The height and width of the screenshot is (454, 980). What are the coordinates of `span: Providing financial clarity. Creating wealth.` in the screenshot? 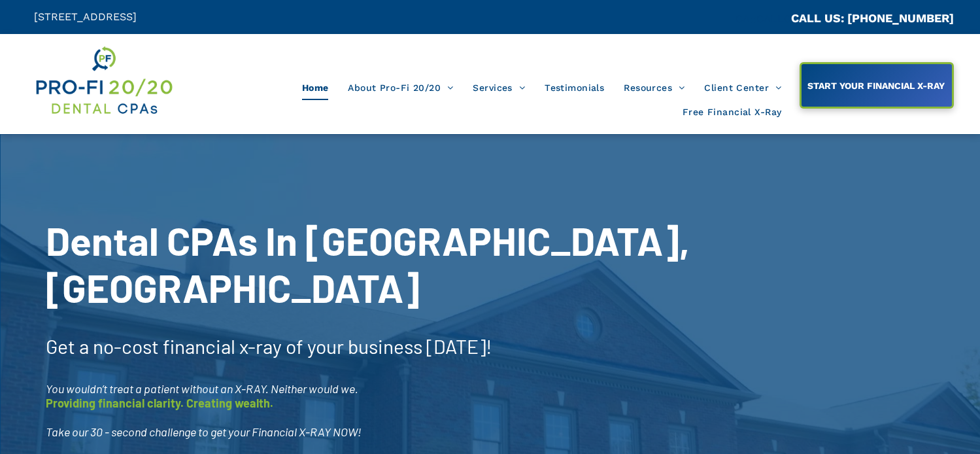 It's located at (160, 403).